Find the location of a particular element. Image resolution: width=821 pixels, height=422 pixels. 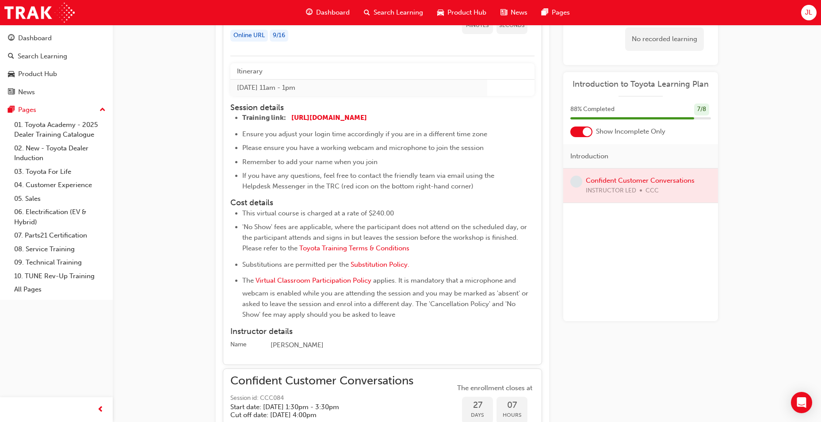

div: Online URL is located at coordinates (249, 35).